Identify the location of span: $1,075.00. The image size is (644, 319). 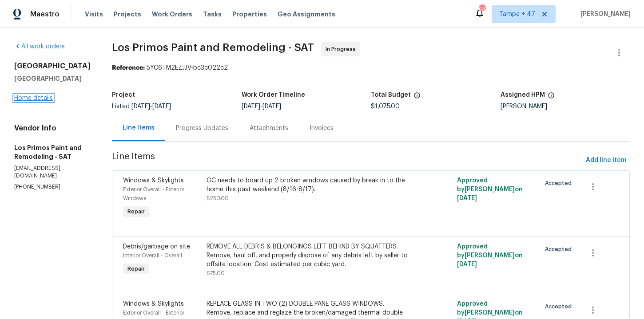
(385, 107).